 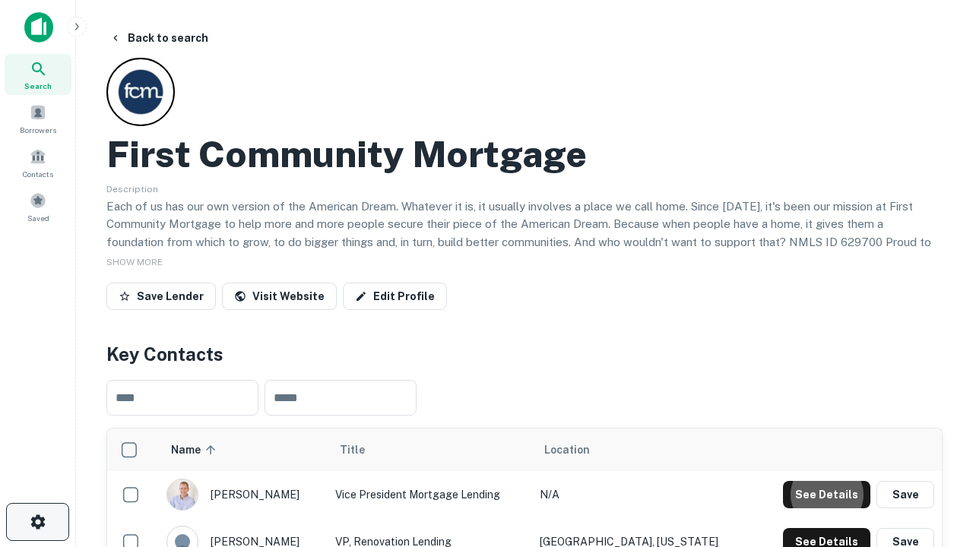 What do you see at coordinates (935, 413) in the screenshot?
I see `div: Chat Widget` at bounding box center [935, 413].